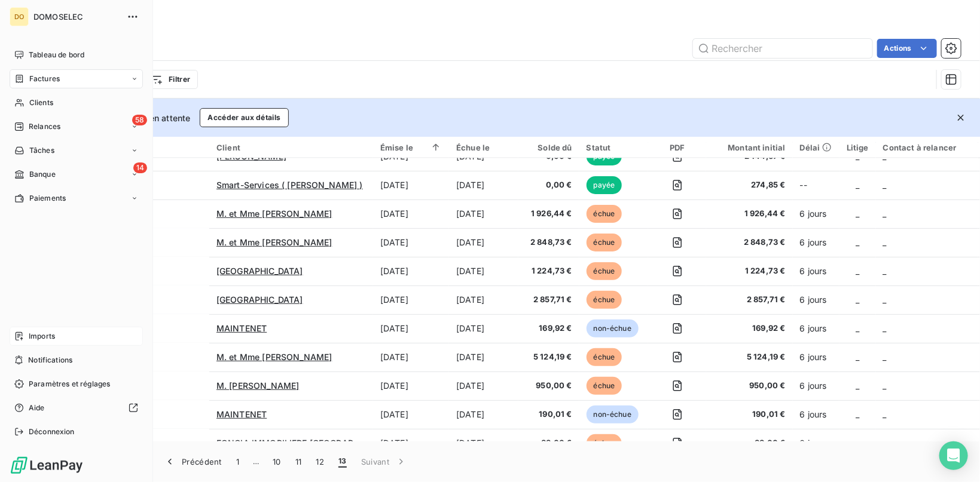 This screenshot has width=980, height=482. What do you see at coordinates (291, 148) in the screenshot?
I see `div: Client` at bounding box center [291, 148].